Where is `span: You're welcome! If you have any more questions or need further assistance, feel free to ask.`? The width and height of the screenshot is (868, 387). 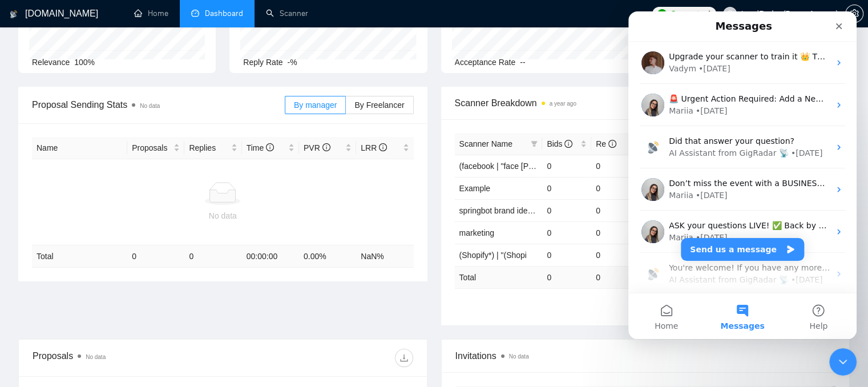
span: You're welcome! If you have any more questions or need further assistance, feel free to ask. is located at coordinates (225, 256).